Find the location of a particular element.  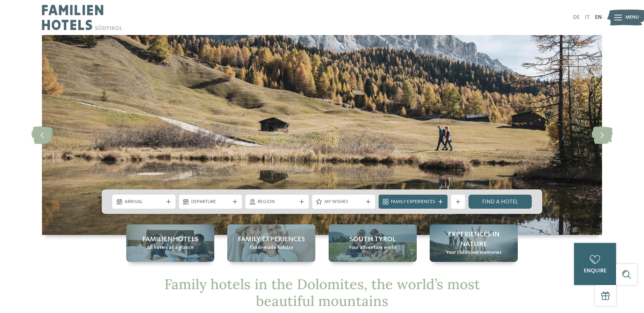

a: Family hotels in the Dolomites: Holidays in the realm of the Pale Mountains Experiences in nature... is located at coordinates (474, 243).